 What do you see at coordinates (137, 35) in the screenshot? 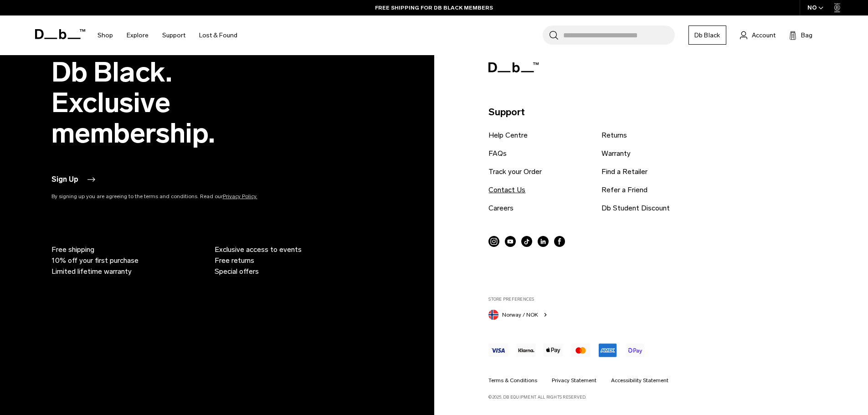
I see `a: Explore` at bounding box center [137, 35].